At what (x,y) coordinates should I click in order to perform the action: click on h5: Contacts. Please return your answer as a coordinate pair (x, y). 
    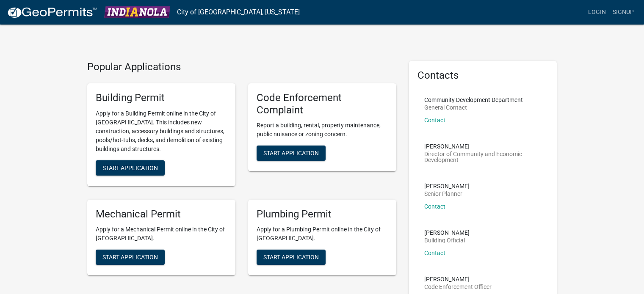
    Looking at the image, I should click on (483, 76).